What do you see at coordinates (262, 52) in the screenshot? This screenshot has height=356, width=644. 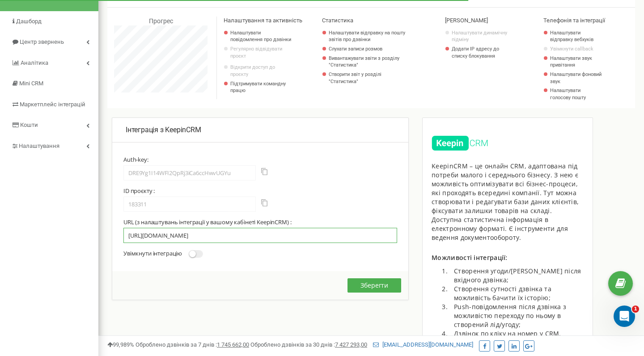 I see `p: Регулярно відвідувати проєкт` at bounding box center [262, 52].